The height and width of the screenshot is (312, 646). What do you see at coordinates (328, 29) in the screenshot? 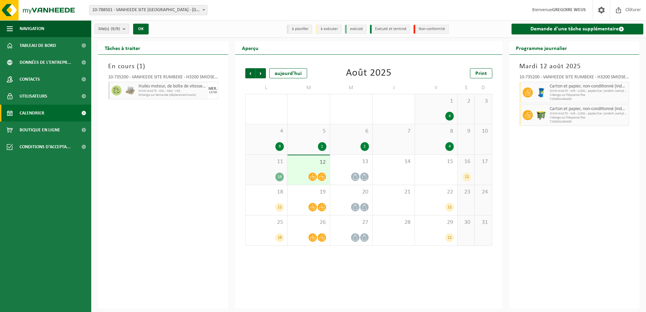
I see `li: à exécuter` at bounding box center [328, 29].